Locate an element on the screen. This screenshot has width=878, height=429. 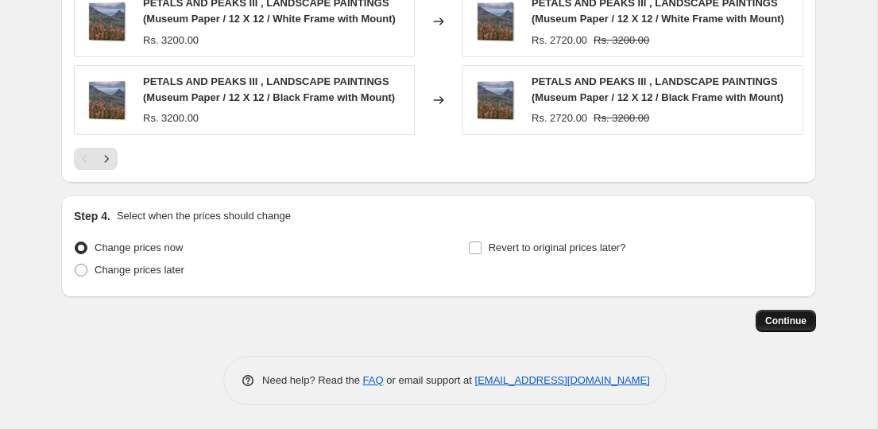
h2: Step 4. is located at coordinates (92, 216).